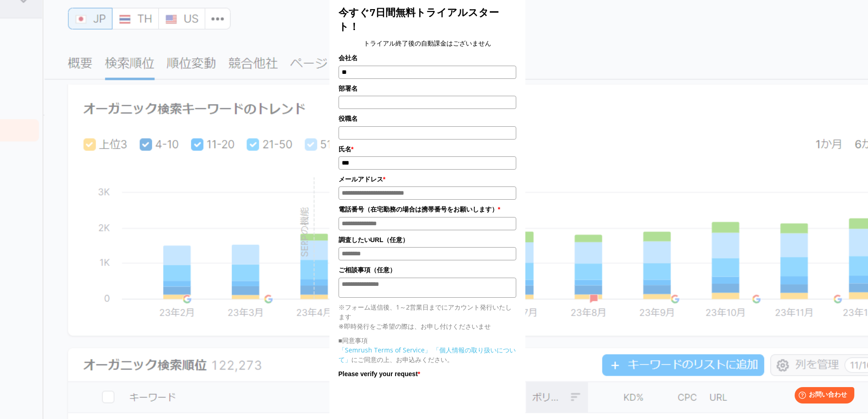  I want to click on p: ■同意事項, so click(427, 340).